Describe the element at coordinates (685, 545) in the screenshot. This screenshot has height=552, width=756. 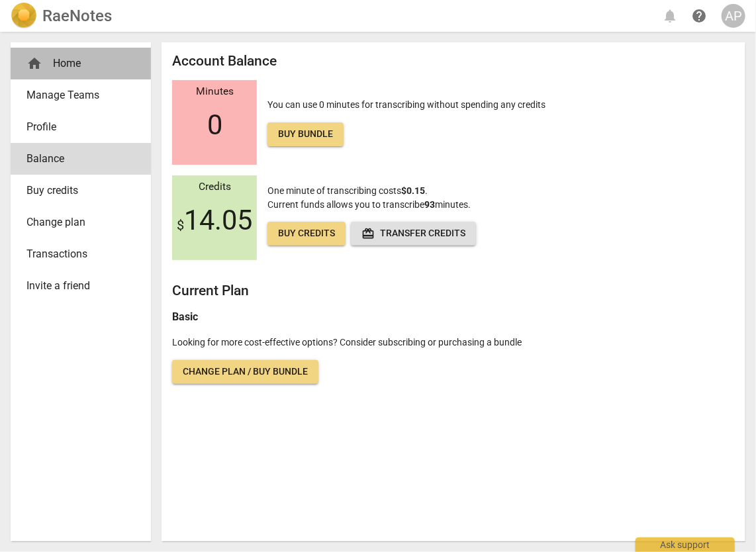
I see `div: Ask support` at that location.